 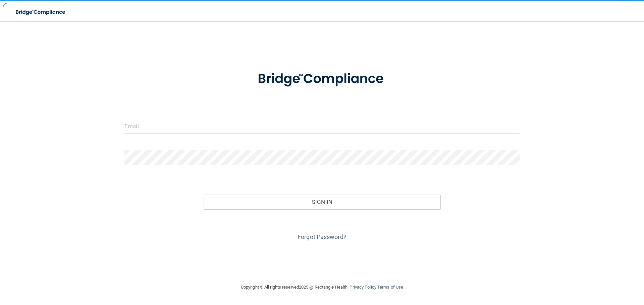 What do you see at coordinates (322, 287) in the screenshot?
I see `div: Copyright © All rights reserved 2025 @ Rectangle Health | |` at bounding box center [322, 287].